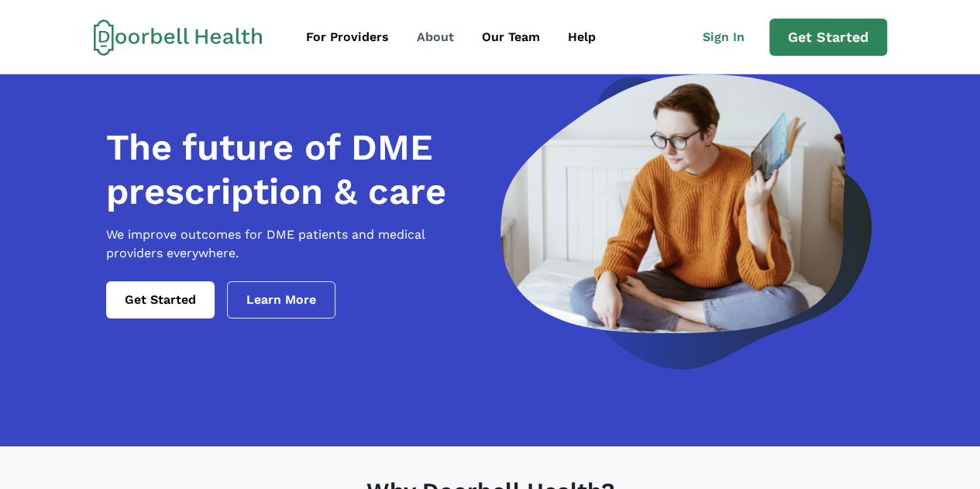 The width and height of the screenshot is (980, 489). I want to click on h1: The future of DME prescription & care, so click(294, 169).